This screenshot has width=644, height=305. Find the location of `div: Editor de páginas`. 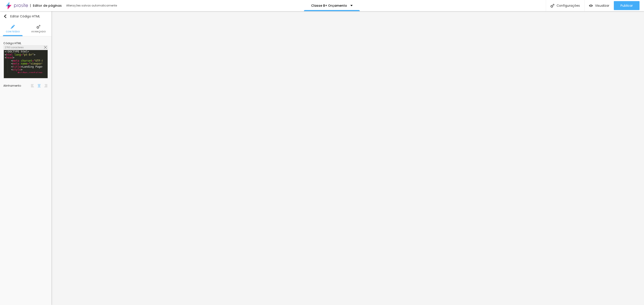

div: Editor de páginas is located at coordinates (46, 6).